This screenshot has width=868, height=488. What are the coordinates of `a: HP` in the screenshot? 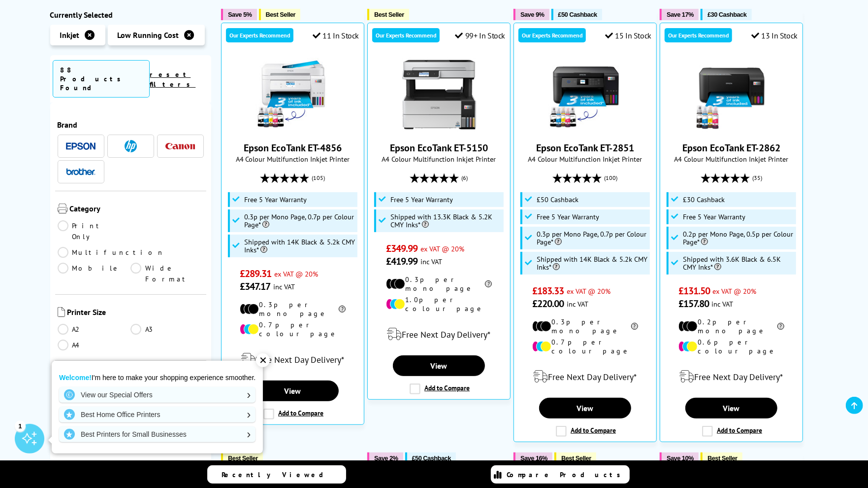 It's located at (131, 146).